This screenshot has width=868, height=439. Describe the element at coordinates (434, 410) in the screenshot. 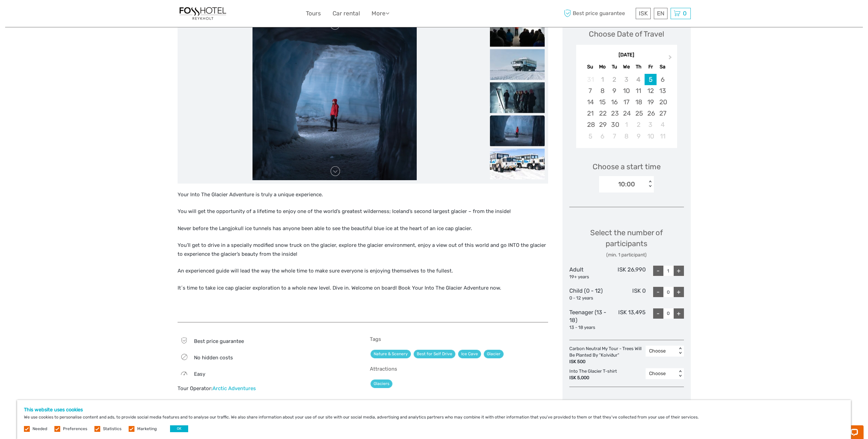

I see `h5: This website uses cookies` at that location.